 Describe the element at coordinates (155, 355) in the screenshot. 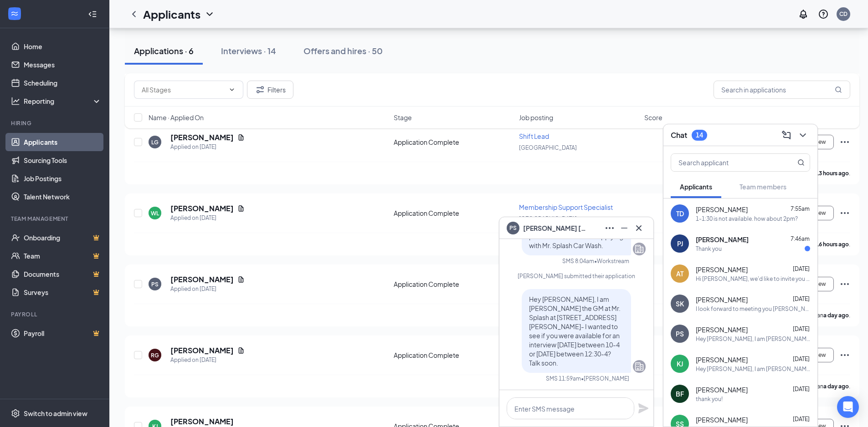

I see `div: RG` at that location.